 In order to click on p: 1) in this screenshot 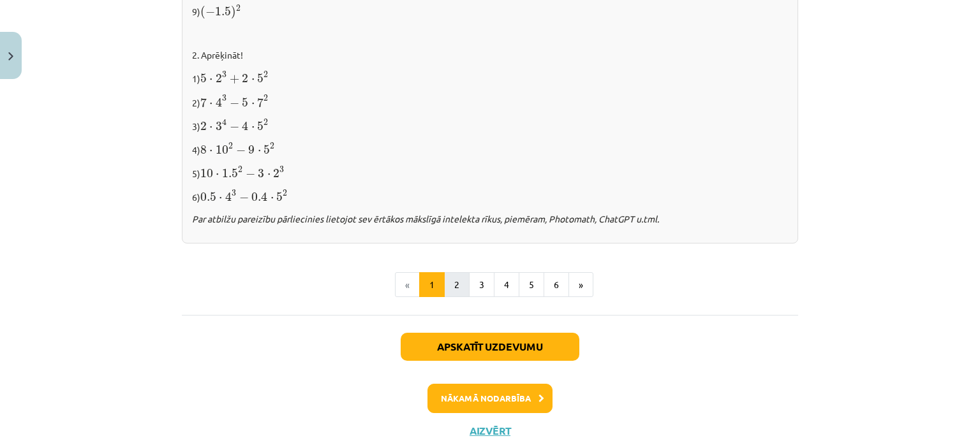, I will do `click(490, 77)`.